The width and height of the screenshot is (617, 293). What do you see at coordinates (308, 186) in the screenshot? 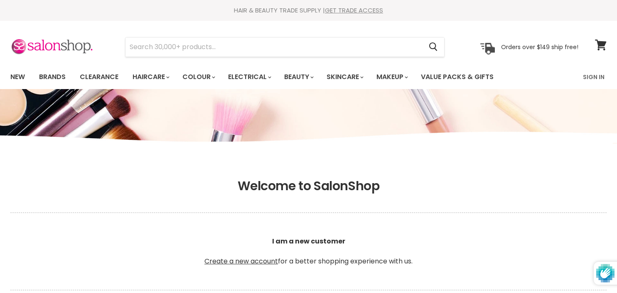
I see `h1: Welcome to SalonShop` at bounding box center [308, 186].